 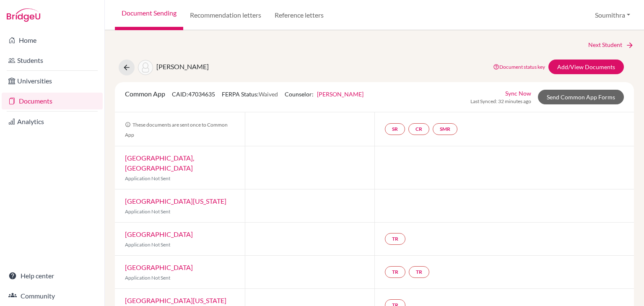 I want to click on a: Home, so click(x=52, y=40).